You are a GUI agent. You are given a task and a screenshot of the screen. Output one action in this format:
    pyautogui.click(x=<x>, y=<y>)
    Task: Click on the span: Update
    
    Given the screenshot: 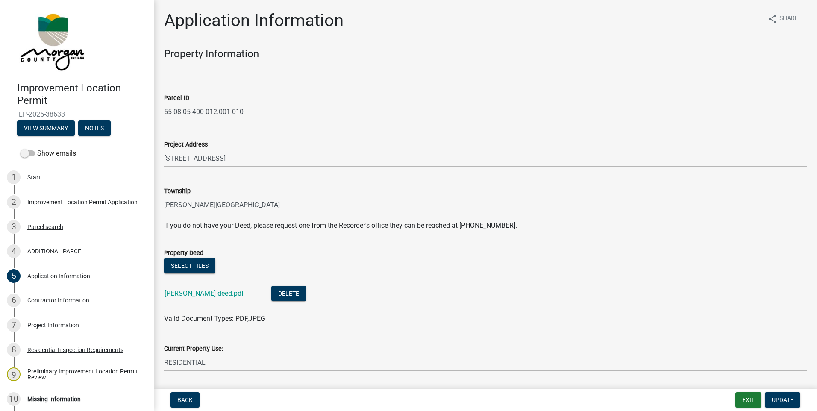 What is the action you would take?
    pyautogui.click(x=782, y=400)
    